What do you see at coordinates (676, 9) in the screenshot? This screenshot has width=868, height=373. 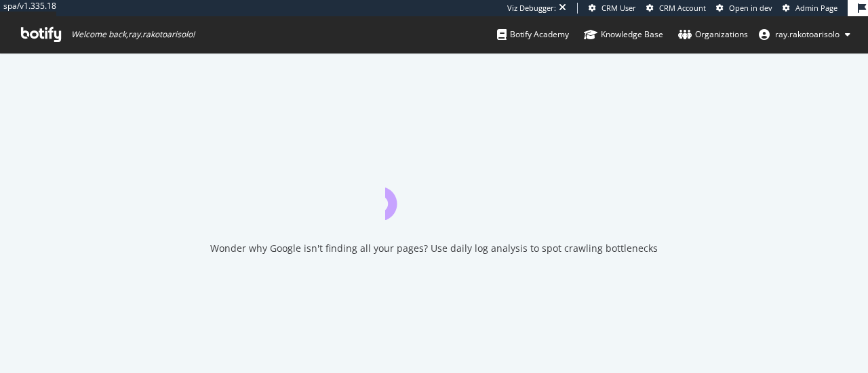 I see `a: CRM Account` at bounding box center [676, 9].